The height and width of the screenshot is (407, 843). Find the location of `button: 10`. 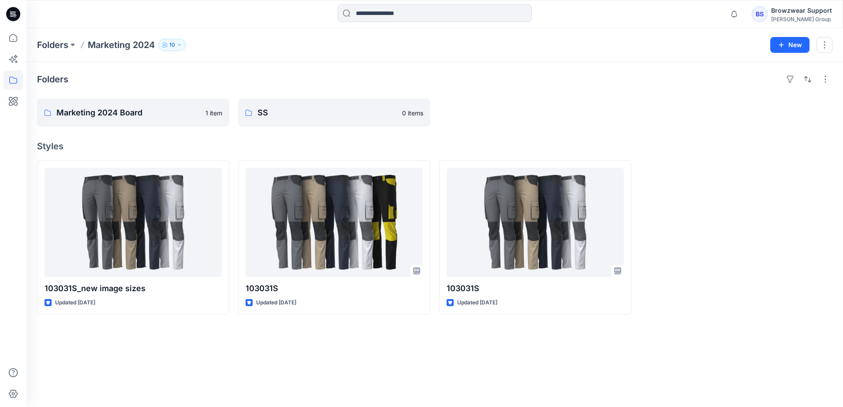

button: 10 is located at coordinates (172, 45).